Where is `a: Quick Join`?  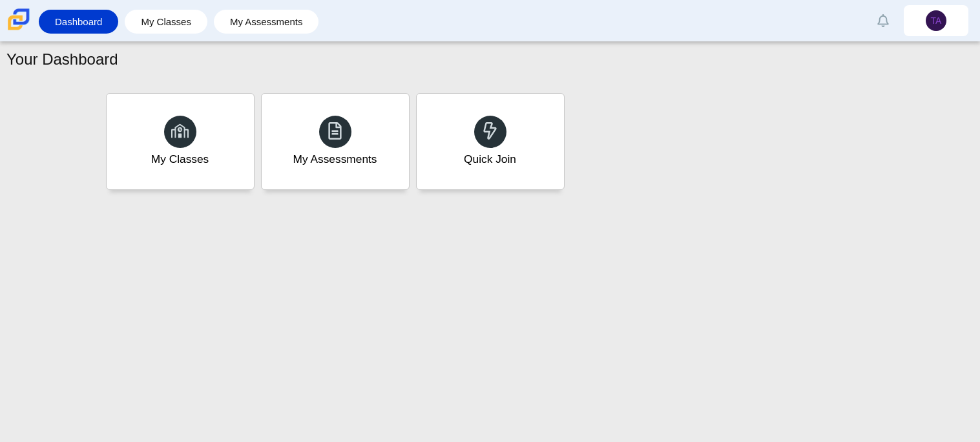
a: Quick Join is located at coordinates (490, 142).